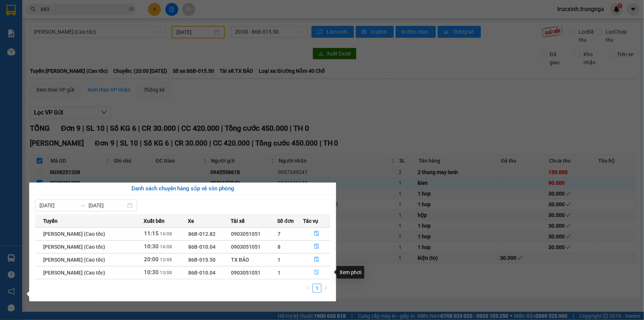  Describe the element at coordinates (202, 234) in the screenshot. I see `span: 86B-012.82` at that location.